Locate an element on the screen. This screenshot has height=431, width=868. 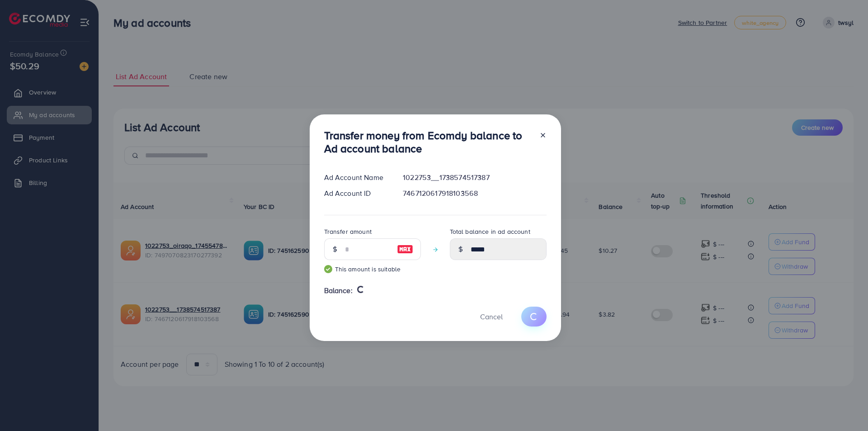
span: Balance: is located at coordinates (338, 290).